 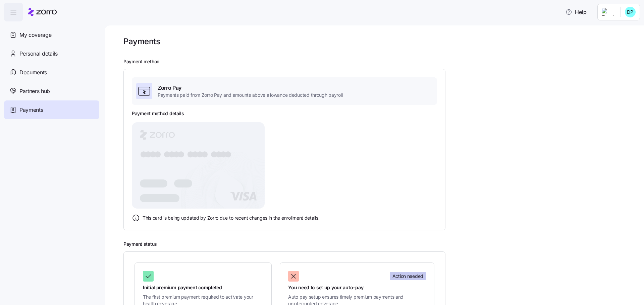 I want to click on span: Documents, so click(x=33, y=73).